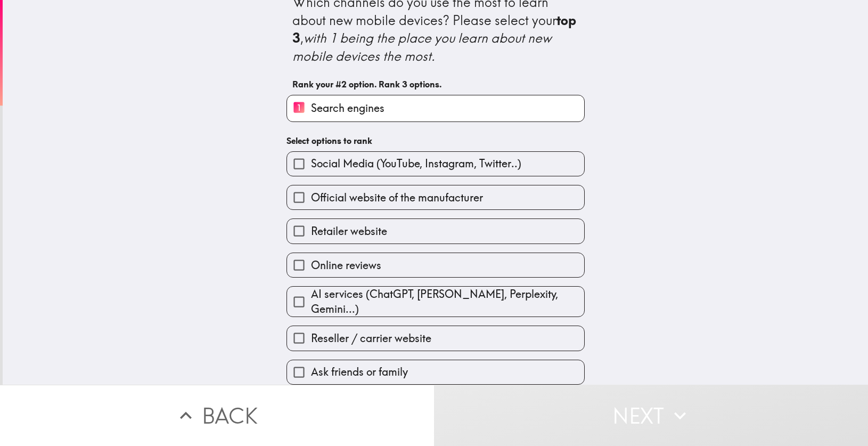 The image size is (868, 446). What do you see at coordinates (435, 163) in the screenshot?
I see `button: Social Media (YouTube, Instagram, Twitter..)` at bounding box center [435, 163].